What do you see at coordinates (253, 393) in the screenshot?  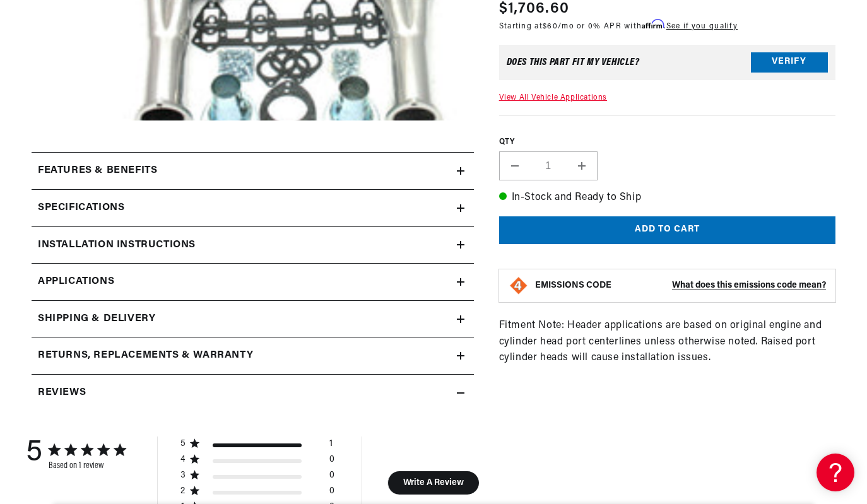 I see `summary: Reviews` at bounding box center [253, 393].